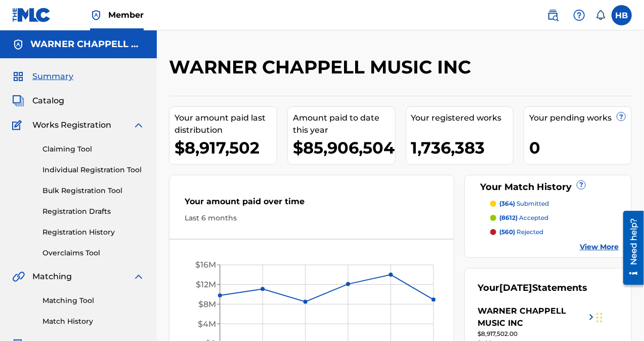  I want to click on a: Registration History, so click(94, 232).